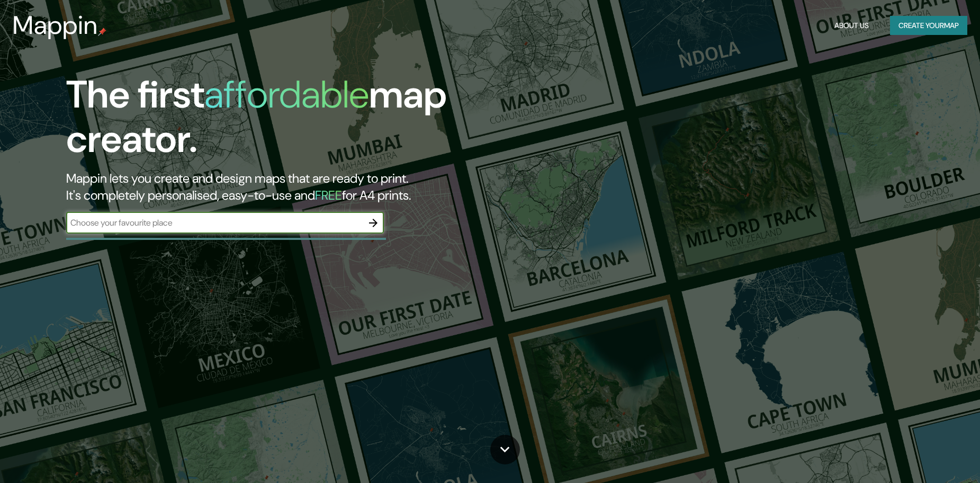  Describe the element at coordinates (214, 223) in the screenshot. I see `input: Choose your favourite place` at that location.